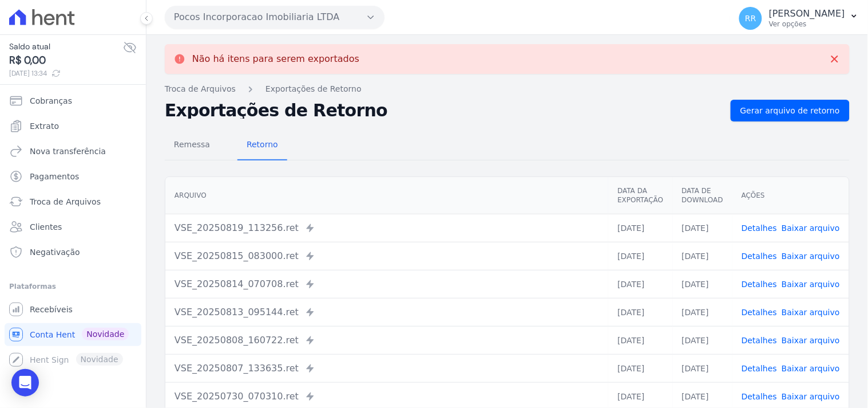 This screenshot has width=868, height=408. What do you see at coordinates (387, 340) in the screenshot?
I see `div: VSE_20250808_160722.ret` at bounding box center [387, 340].